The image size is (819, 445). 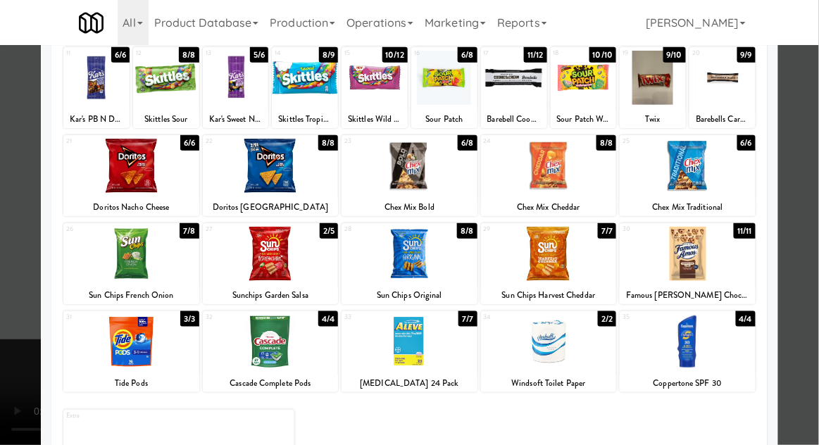 I want to click on div: Skittles Tropical, so click(x=305, y=119).